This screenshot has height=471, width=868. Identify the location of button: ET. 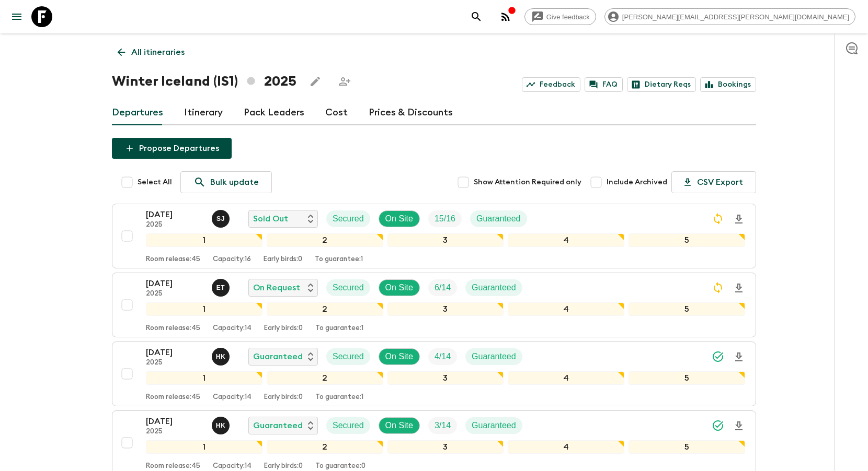
(221, 288).